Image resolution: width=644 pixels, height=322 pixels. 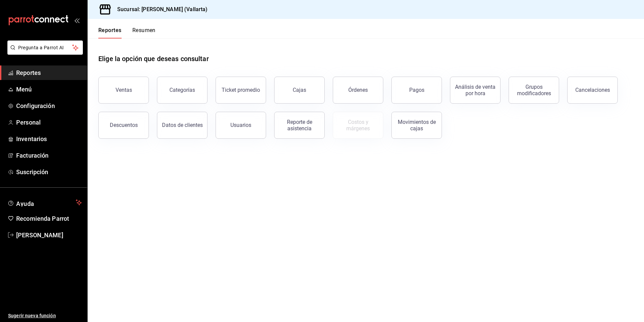 I want to click on div: Cancelaciones, so click(x=593, y=90).